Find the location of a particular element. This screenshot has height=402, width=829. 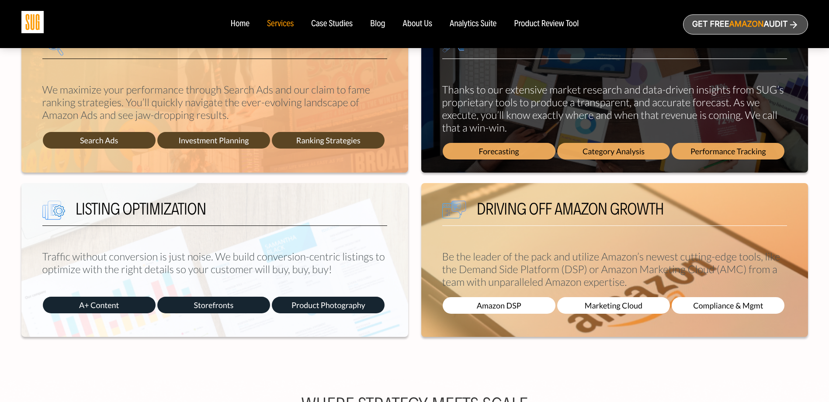

span: A+ Content is located at coordinates (99, 305).